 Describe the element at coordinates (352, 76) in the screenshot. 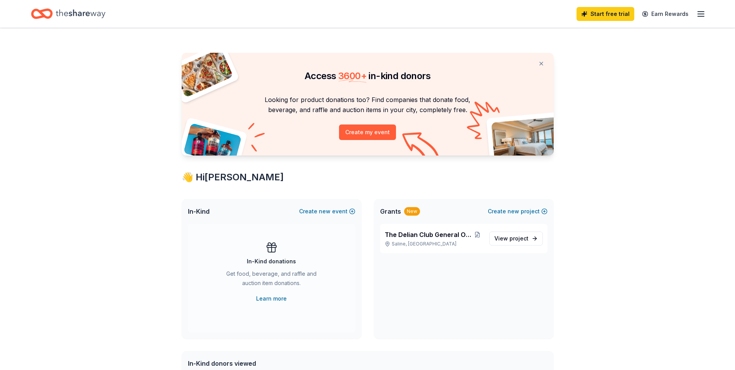

I see `span: 3600 +` at that location.